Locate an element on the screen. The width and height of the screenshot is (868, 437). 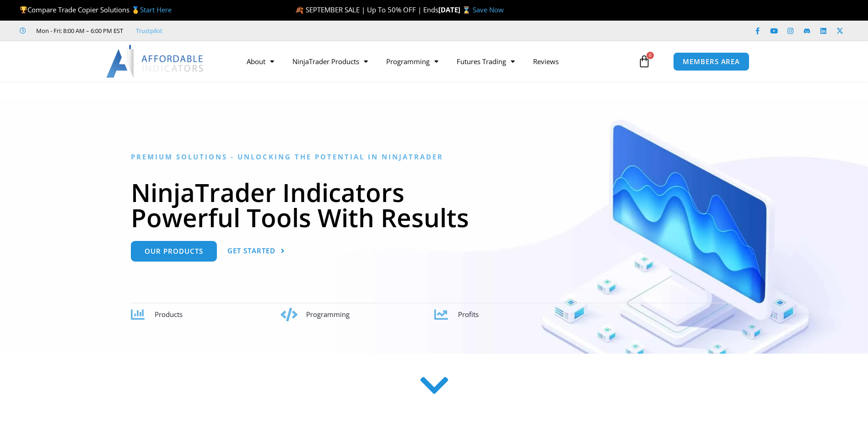
span: Mon - Fri: 8:00 AM – 6:00 PM EST is located at coordinates (79, 31).